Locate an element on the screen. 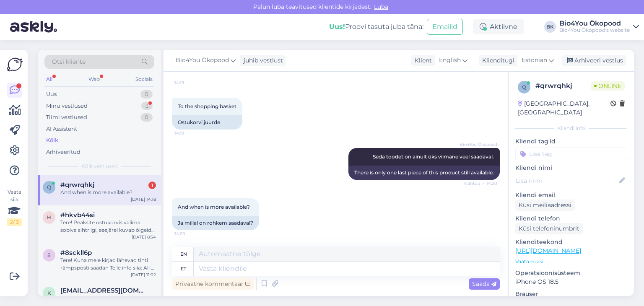  div: Vaata siia is located at coordinates (14, 207).